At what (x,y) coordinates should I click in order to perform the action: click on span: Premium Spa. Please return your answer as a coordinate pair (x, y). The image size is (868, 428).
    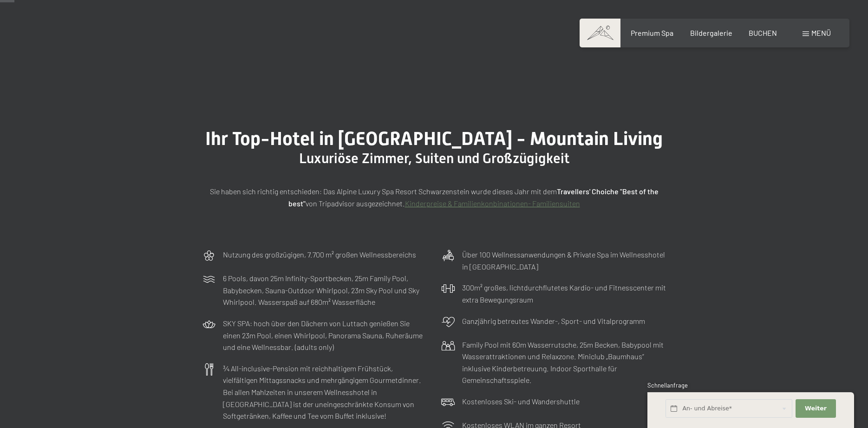
    Looking at the image, I should click on (653, 33).